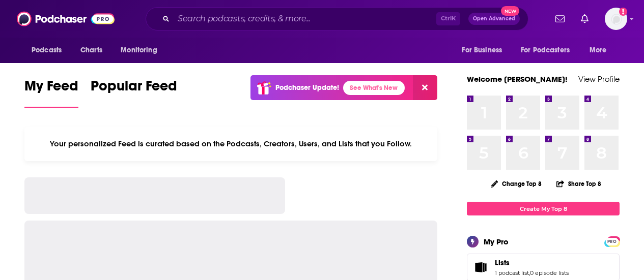  What do you see at coordinates (544, 208) in the screenshot?
I see `a: Create My Top 8` at bounding box center [544, 208].